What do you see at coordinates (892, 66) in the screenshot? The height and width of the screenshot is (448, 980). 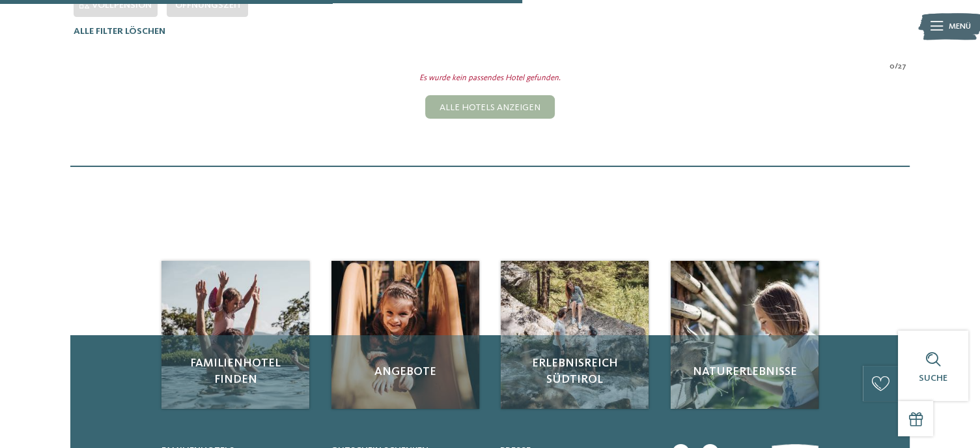 I see `span: 0` at bounding box center [892, 66].